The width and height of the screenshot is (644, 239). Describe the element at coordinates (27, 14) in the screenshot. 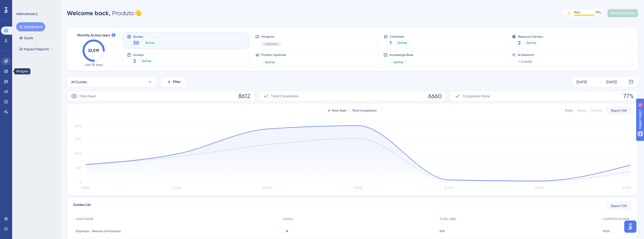

I see `div: PERFORMANCE` at that location.